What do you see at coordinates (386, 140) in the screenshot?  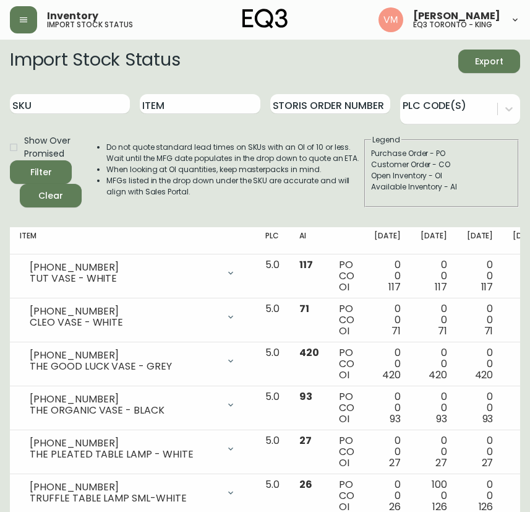 I see `legend: Legend` at bounding box center [386, 140].